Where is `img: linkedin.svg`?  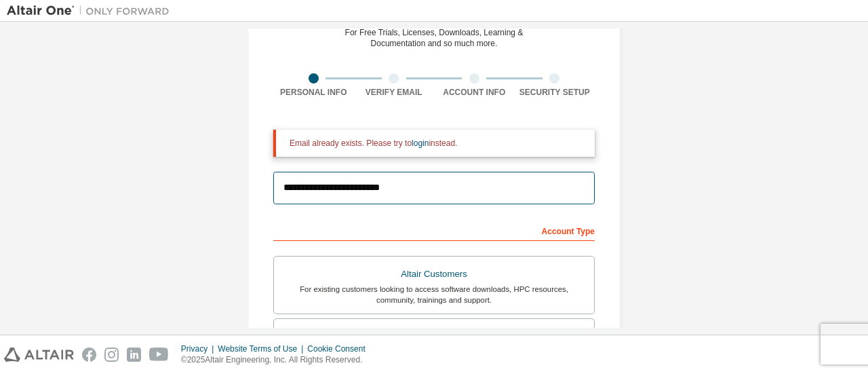 img: linkedin.svg is located at coordinates (133, 355).